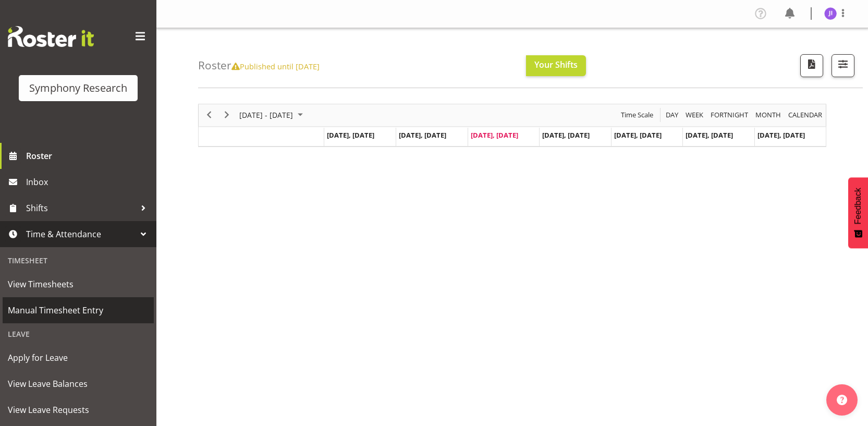 This screenshot has width=868, height=426. I want to click on a: View Leave Requests, so click(78, 410).